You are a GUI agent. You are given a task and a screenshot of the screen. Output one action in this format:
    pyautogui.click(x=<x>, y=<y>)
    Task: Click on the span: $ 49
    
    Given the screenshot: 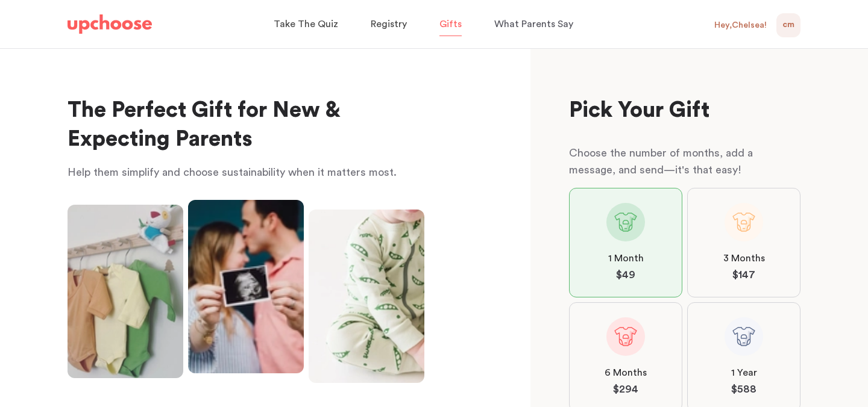 What is the action you would take?
    pyautogui.click(x=626, y=276)
    